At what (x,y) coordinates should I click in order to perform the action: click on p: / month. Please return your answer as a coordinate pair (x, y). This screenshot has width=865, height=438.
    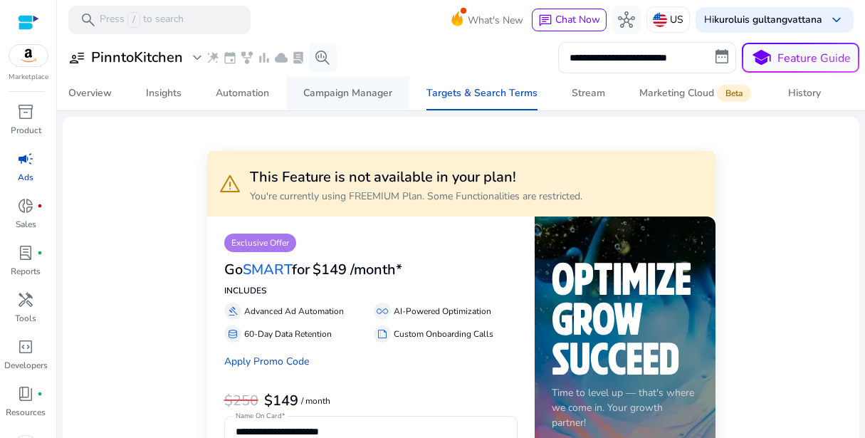
    Looking at the image, I should click on (315, 401).